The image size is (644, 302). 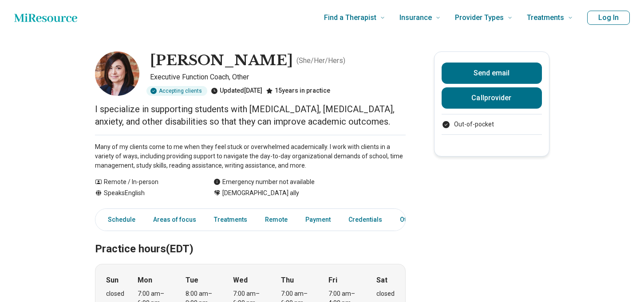 What do you see at coordinates (416, 18) in the screenshot?
I see `span: Insurance` at bounding box center [416, 18].